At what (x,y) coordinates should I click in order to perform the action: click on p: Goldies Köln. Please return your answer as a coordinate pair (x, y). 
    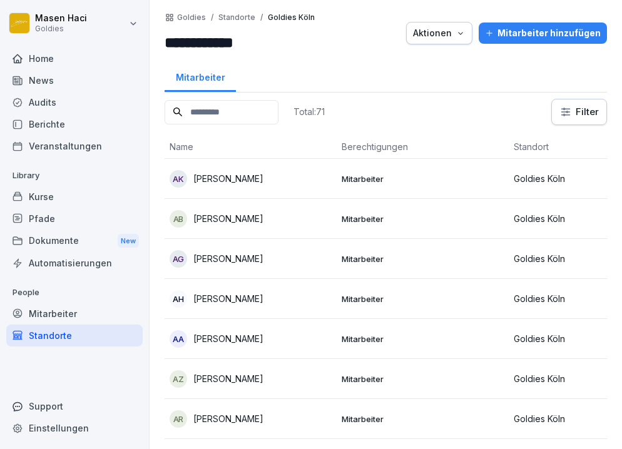
    Looking at the image, I should click on (291, 18).